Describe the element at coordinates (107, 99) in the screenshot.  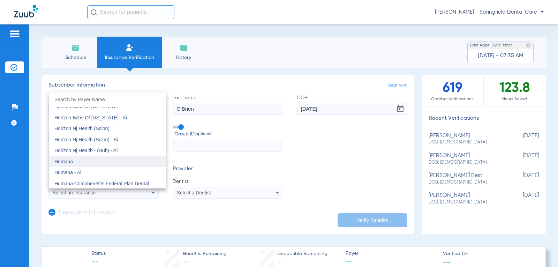
I see `input: dropdown search` at that location.